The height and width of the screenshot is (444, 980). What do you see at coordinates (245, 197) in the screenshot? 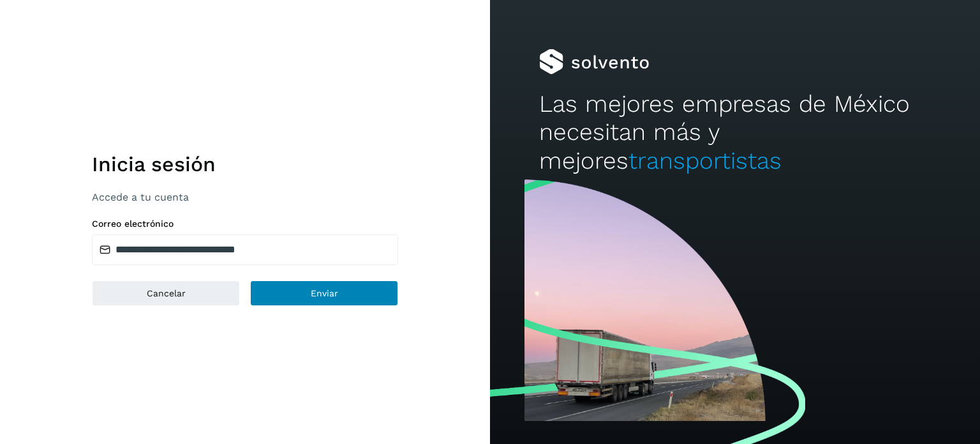
I see `p: Accede a tu cuenta` at bounding box center [245, 197].